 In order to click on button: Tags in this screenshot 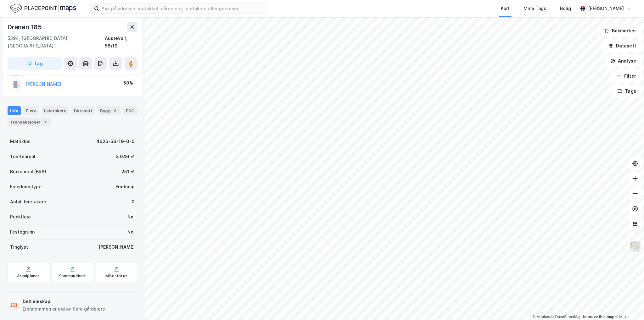, I will do `click(626, 91)`.